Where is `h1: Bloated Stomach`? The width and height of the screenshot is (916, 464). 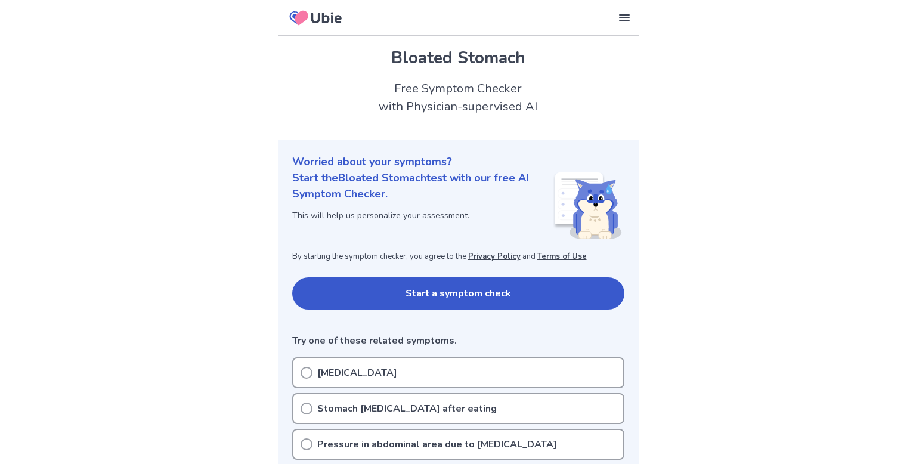
h1: Bloated Stomach is located at coordinates (458, 58).